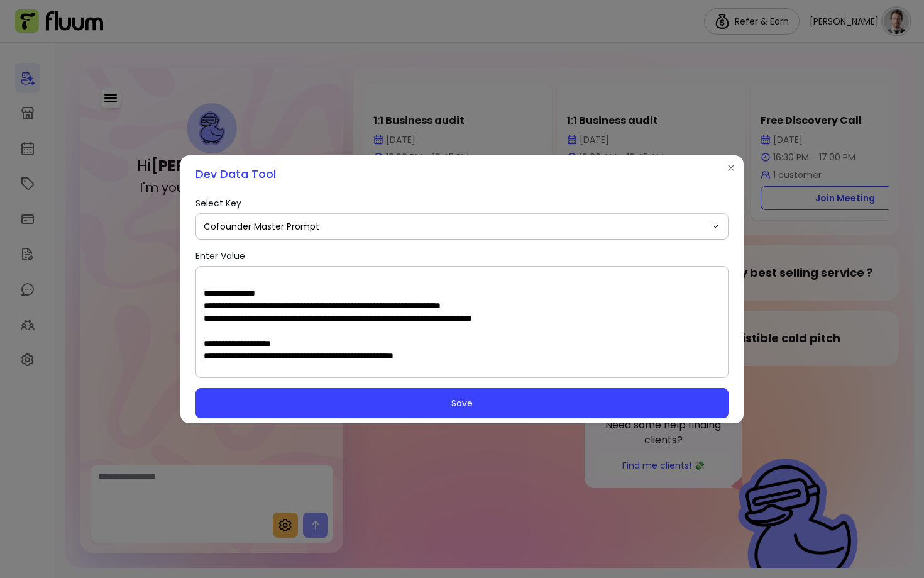  Describe the element at coordinates (220, 256) in the screenshot. I see `span: Enter Value` at that location.